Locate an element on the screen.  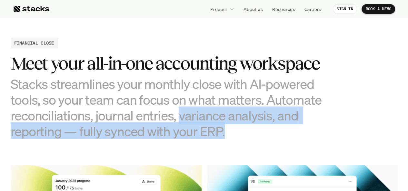
p: Resources is located at coordinates (284, 9).